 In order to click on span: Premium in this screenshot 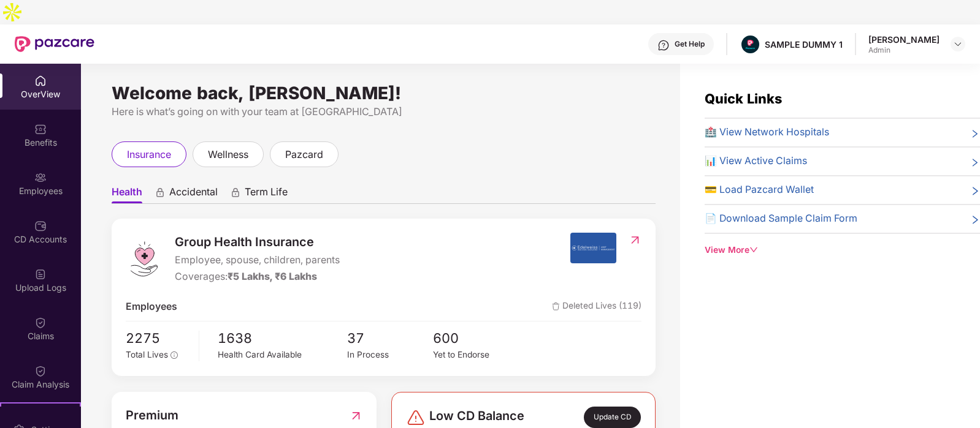, I will do `click(152, 415)`.